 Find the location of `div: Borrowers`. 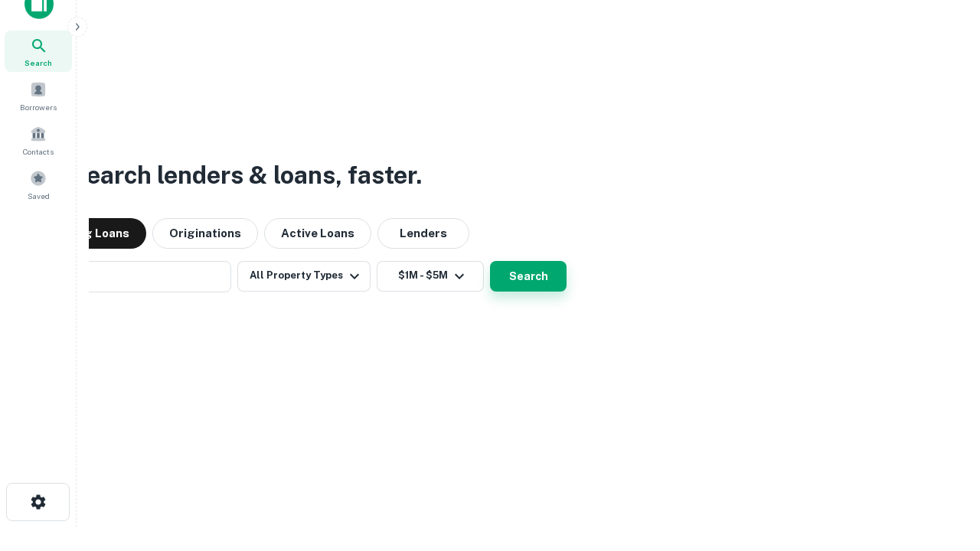

div: Borrowers is located at coordinates (39, 96).